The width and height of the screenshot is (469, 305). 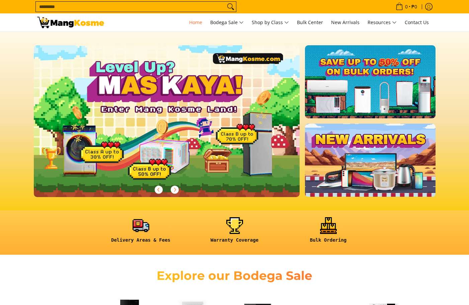 I want to click on span: Bulk Center, so click(x=310, y=22).